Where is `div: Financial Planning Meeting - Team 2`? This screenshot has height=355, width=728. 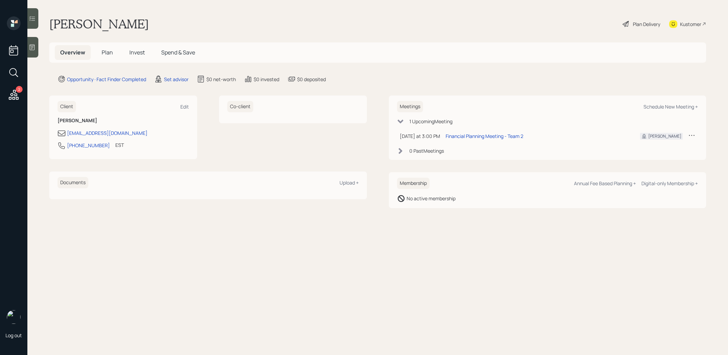
div: Financial Planning Meeting - Team 2 is located at coordinates (485, 136).